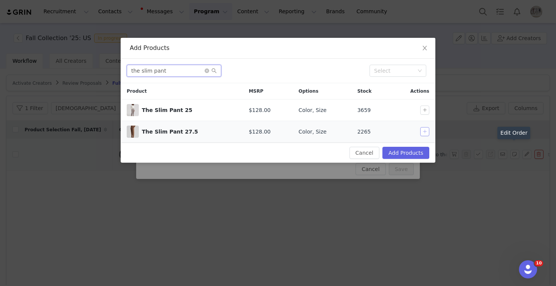 Image resolution: width=556 pixels, height=286 pixels. Describe the element at coordinates (394, 71) in the screenshot. I see `div: Select` at that location.